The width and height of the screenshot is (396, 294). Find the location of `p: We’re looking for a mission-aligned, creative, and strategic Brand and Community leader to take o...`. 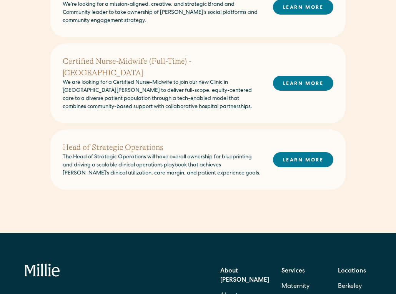

p: We’re looking for a mission-aligned, creative, and strategic Brand and Community leader to take o... is located at coordinates (162, 13).